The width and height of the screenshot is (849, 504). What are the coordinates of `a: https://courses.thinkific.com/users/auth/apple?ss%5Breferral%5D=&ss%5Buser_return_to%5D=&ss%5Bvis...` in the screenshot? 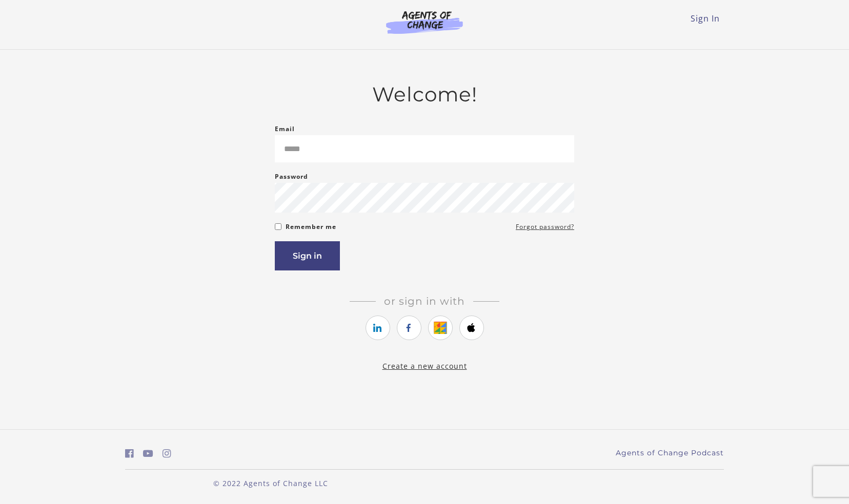 It's located at (472, 328).